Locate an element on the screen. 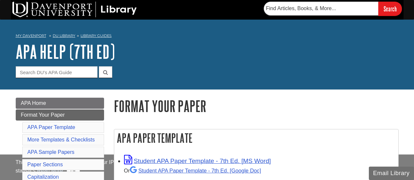 The width and height of the screenshot is (414, 180). a: Paper Sections is located at coordinates (45, 165).